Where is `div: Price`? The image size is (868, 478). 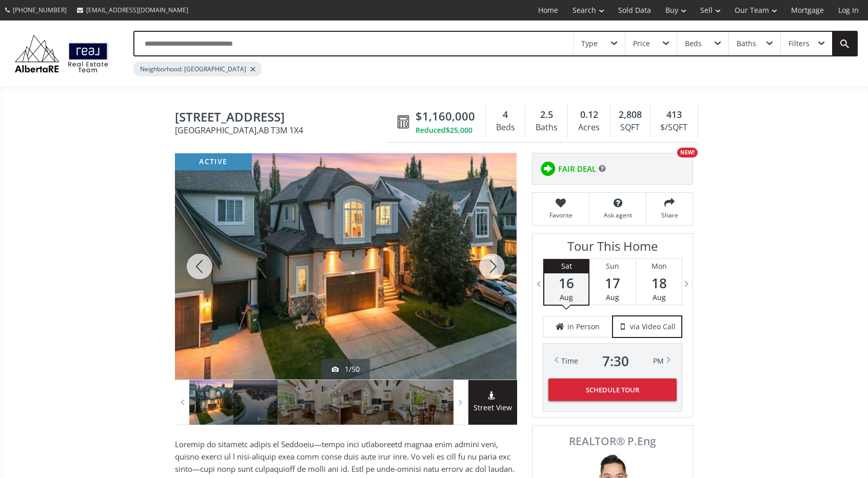
div: Price is located at coordinates (641, 43).